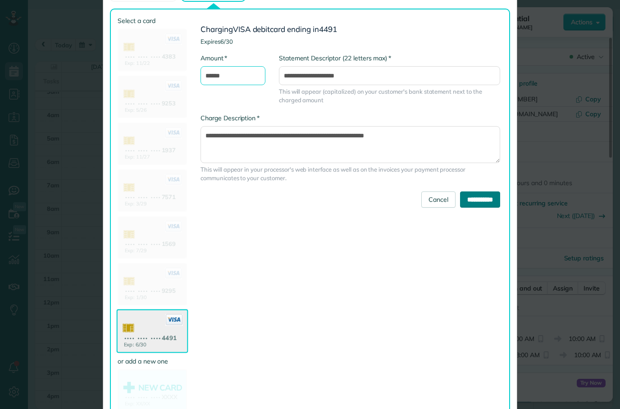 The width and height of the screenshot is (620, 409). I want to click on h3: Charging card ending in, so click(350, 29).